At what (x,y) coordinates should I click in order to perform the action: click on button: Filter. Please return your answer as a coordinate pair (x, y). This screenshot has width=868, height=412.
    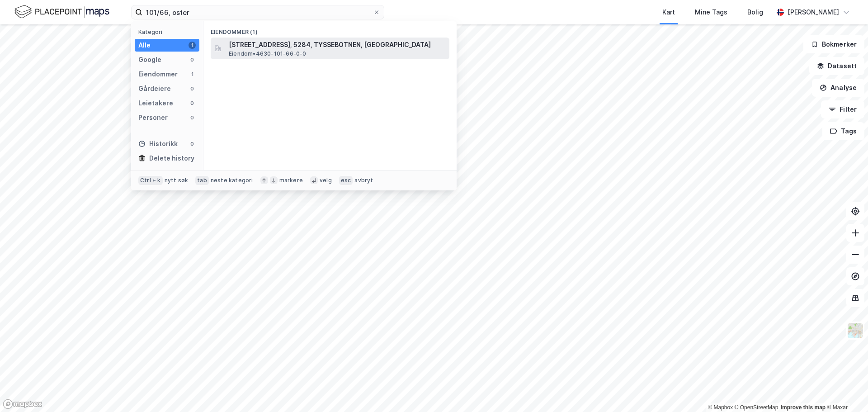
    Looking at the image, I should click on (843, 109).